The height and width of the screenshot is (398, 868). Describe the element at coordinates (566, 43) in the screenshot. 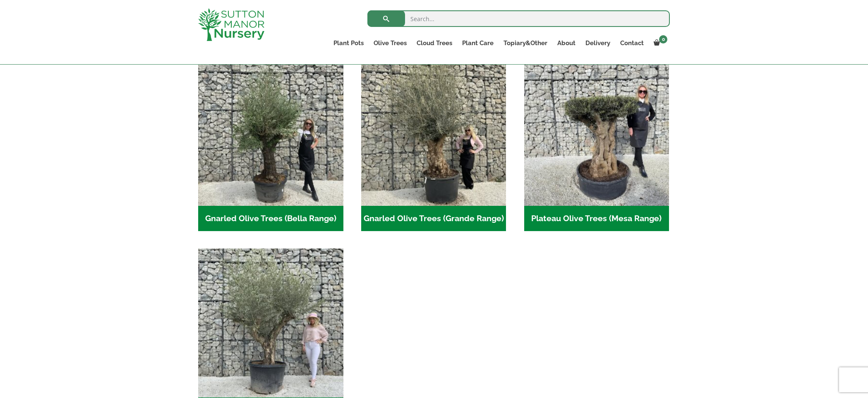

I see `a: About` at that location.